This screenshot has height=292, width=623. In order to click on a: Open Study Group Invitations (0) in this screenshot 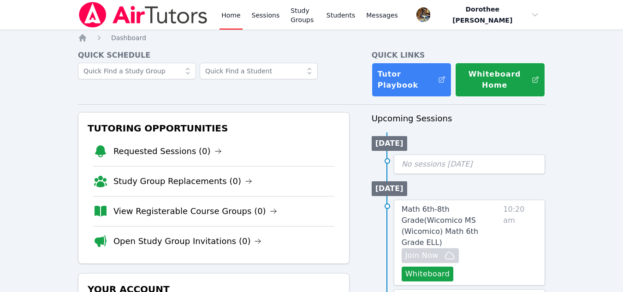, I will do `click(188, 241)`.